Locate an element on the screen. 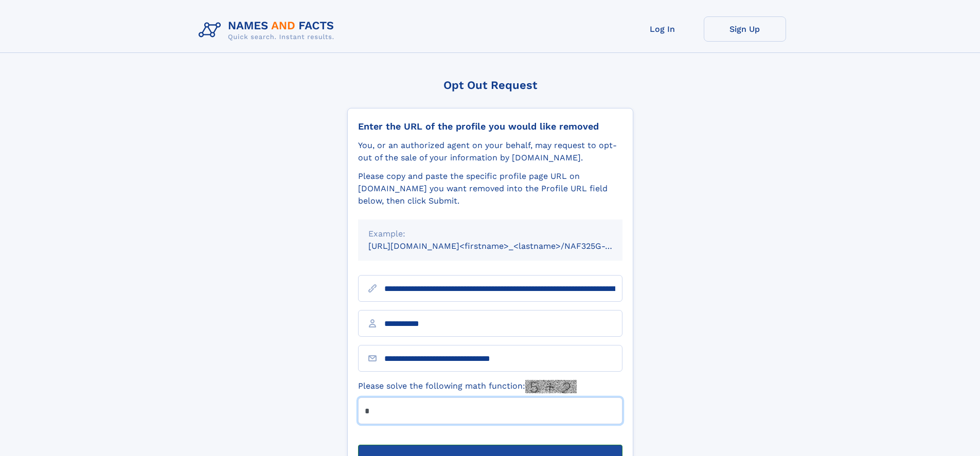  div: Example: is located at coordinates (490, 234).